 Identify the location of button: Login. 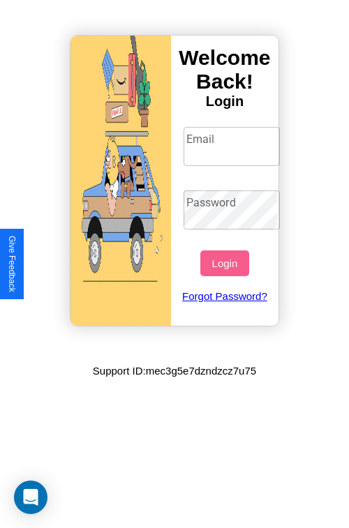
(224, 263).